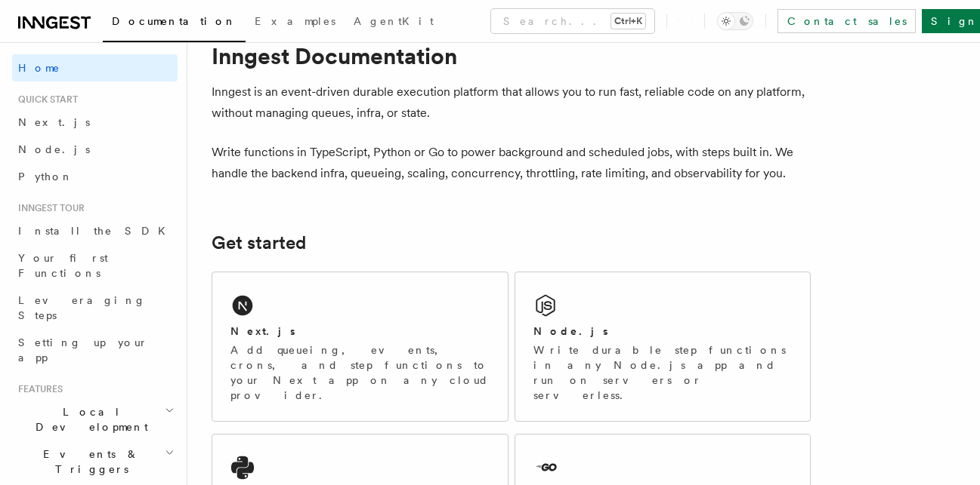 The height and width of the screenshot is (485, 980). I want to click on p: Write functions in TypeScript, Python or Go to power background and scheduled jobs, with steps bu..., so click(511, 163).